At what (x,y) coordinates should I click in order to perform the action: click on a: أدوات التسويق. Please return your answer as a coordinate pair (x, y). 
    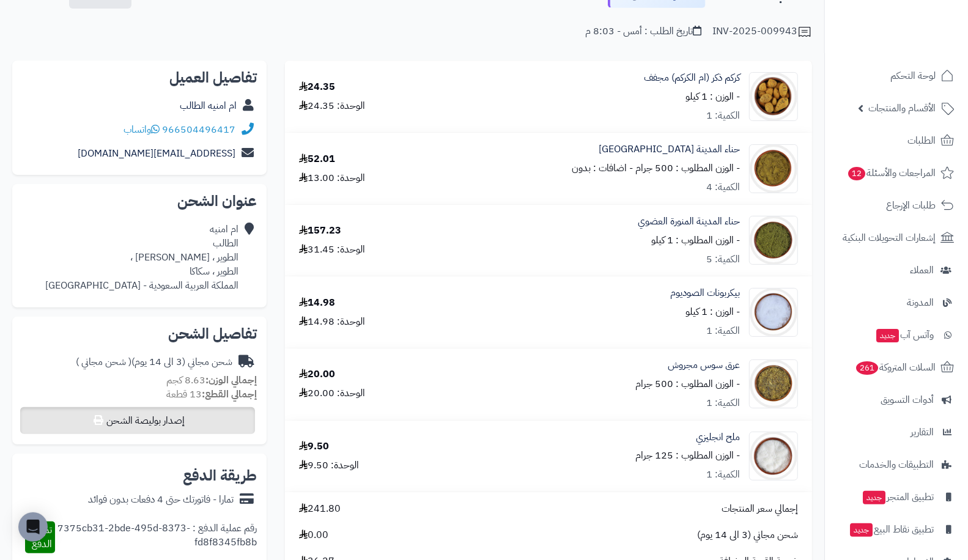
    Looking at the image, I should click on (897, 400).